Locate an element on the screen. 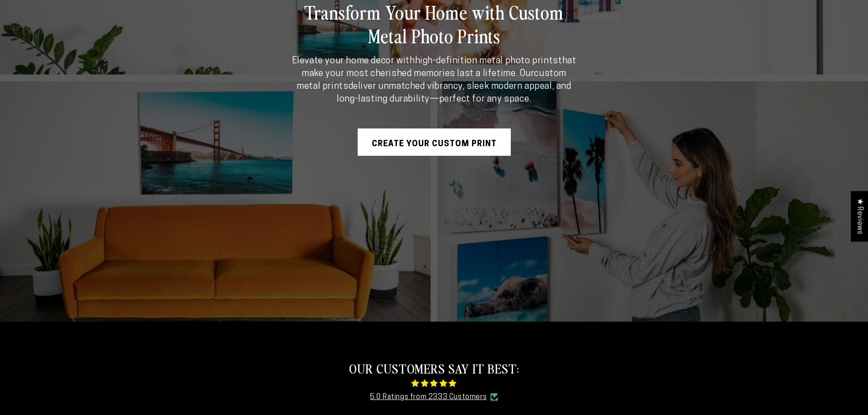 The height and width of the screenshot is (415, 868). p: Elevate your home decor with that make your most cherished memories last a lifetime. Our deliver ... is located at coordinates (434, 80).